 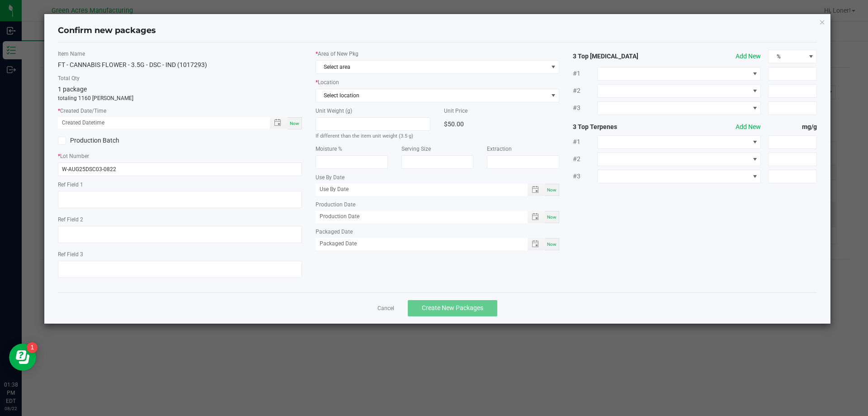 What do you see at coordinates (115, 140) in the screenshot?
I see `label: Production Batch` at bounding box center [115, 140].